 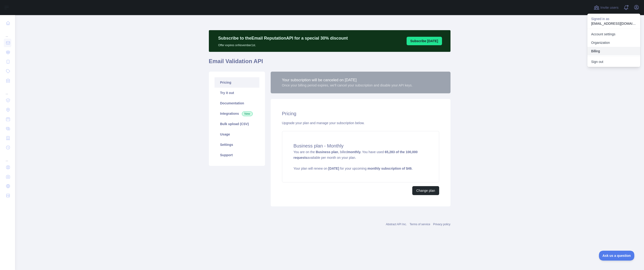 I want to click on h1: Email Validation API, so click(x=330, y=63).